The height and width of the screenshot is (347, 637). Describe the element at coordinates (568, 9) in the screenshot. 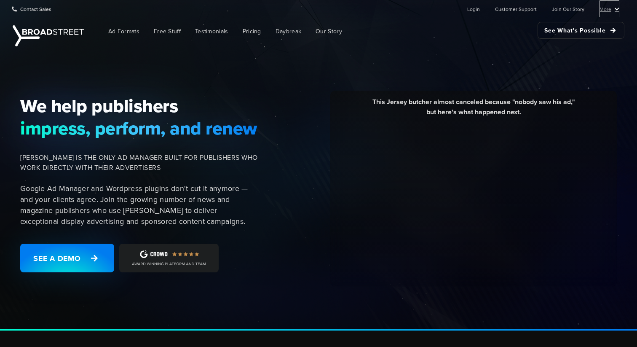

I see `a: Join Our Story` at that location.